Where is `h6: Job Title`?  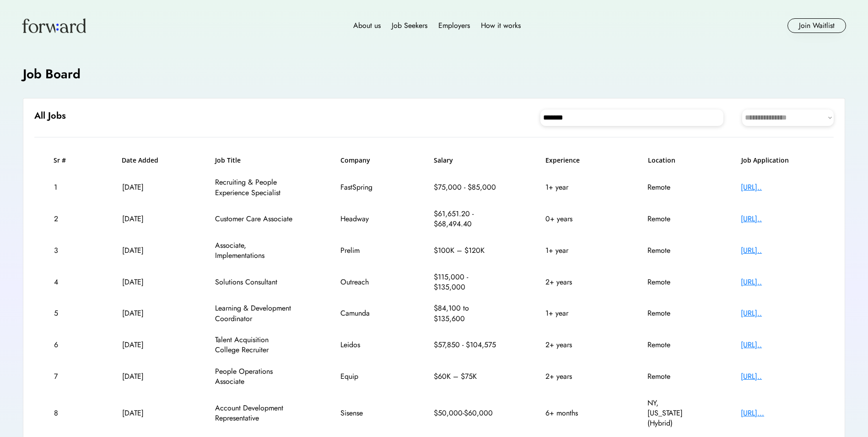 h6: Job Title is located at coordinates (228, 161).